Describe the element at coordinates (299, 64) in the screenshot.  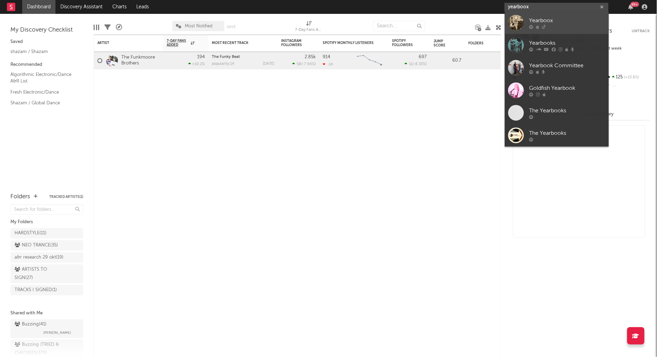
I see `span: 58` at that location.